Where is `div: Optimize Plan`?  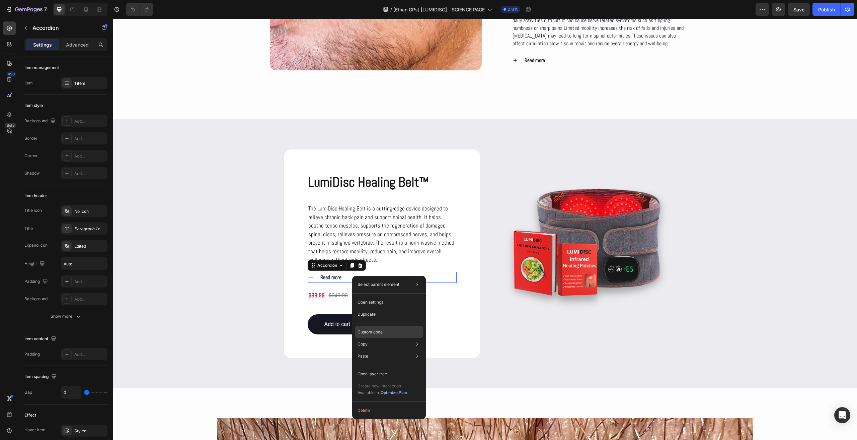
div: Optimize Plan is located at coordinates (394, 392).